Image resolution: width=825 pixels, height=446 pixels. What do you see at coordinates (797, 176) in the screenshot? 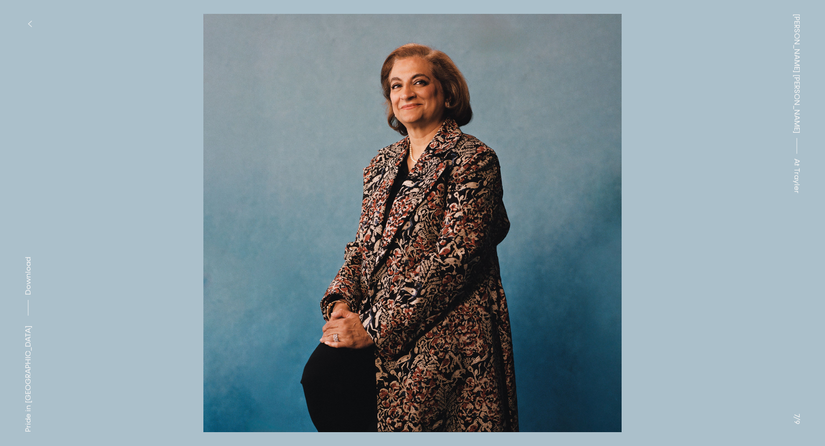
I see `span: At Trayler` at bounding box center [797, 176].